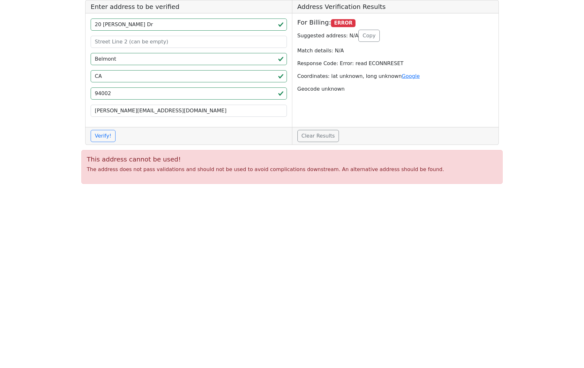 The image size is (584, 368). I want to click on span: ERROR, so click(343, 23).